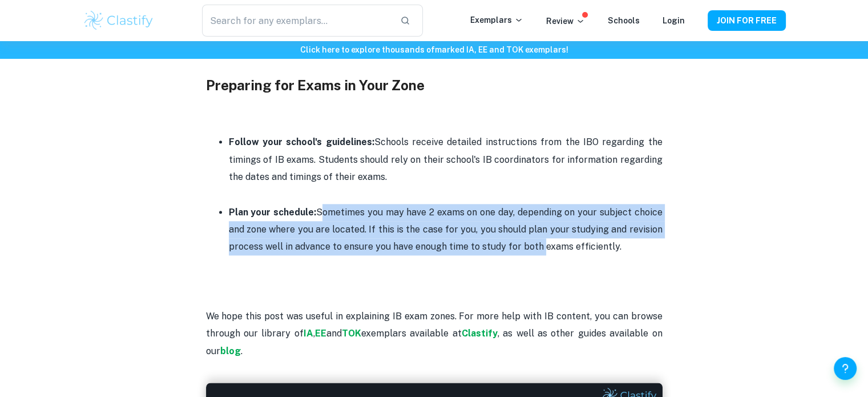 The image size is (868, 397). I want to click on input: Search for any exemplars..., so click(296, 20).